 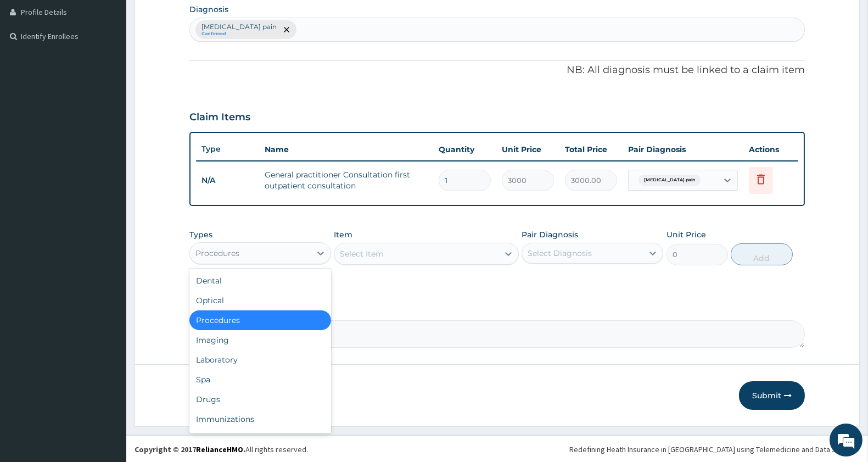 I want to click on th: Pair Diagnosis, so click(x=683, y=149).